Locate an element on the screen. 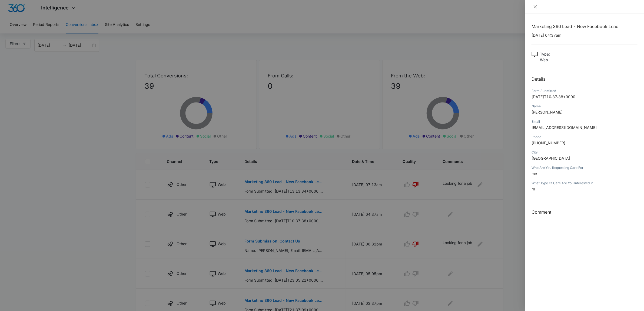  div: Name is located at coordinates (584, 106).